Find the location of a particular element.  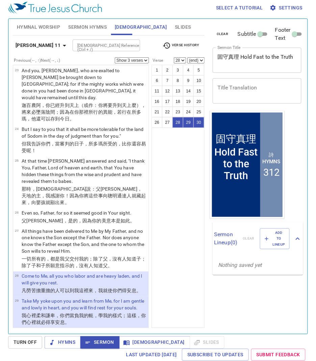

wg2920: 的日子 is located at coordinates (84, 147).